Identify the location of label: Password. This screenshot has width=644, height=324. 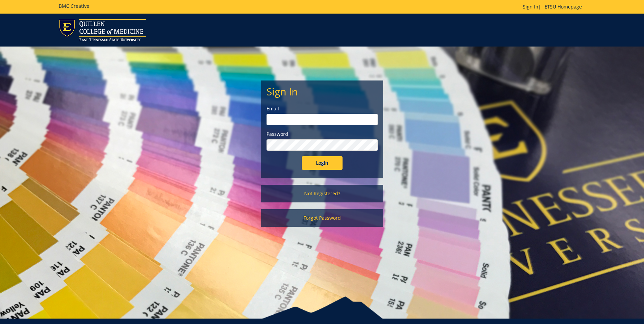
(322, 134).